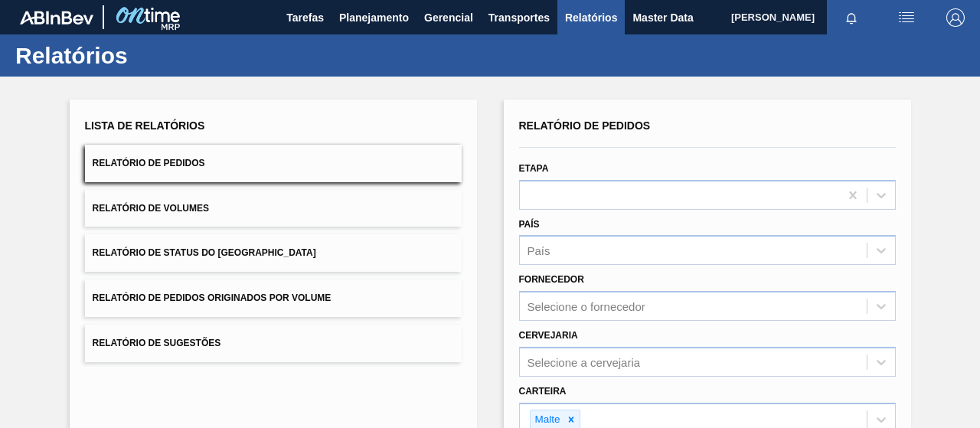  Describe the element at coordinates (274, 163) in the screenshot. I see `button: Relatório de Pedidos` at that location.